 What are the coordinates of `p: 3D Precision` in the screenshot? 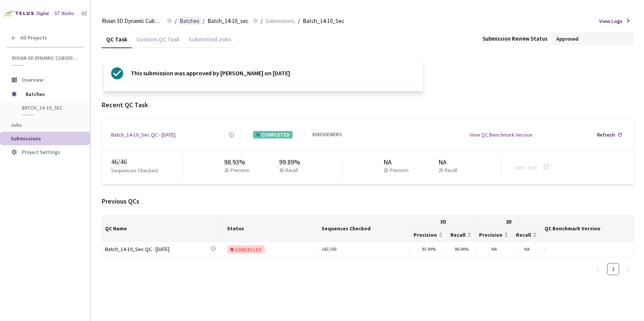 It's located at (236, 170).